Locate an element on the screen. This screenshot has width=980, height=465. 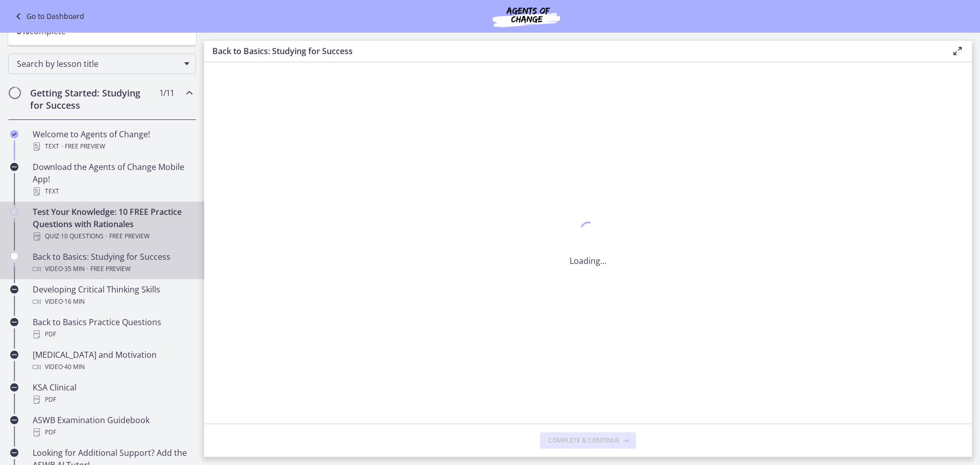
div: Welcome to Agents of Change! is located at coordinates (112, 140).